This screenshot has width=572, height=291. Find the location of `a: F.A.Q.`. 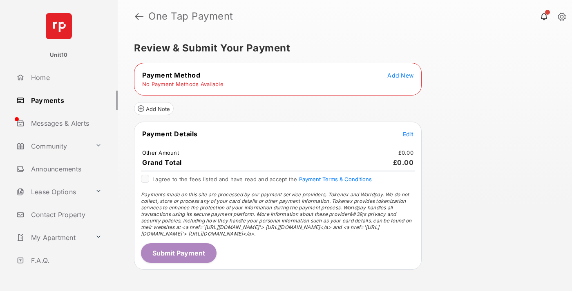

a: F.A.Q. is located at coordinates (65, 260).